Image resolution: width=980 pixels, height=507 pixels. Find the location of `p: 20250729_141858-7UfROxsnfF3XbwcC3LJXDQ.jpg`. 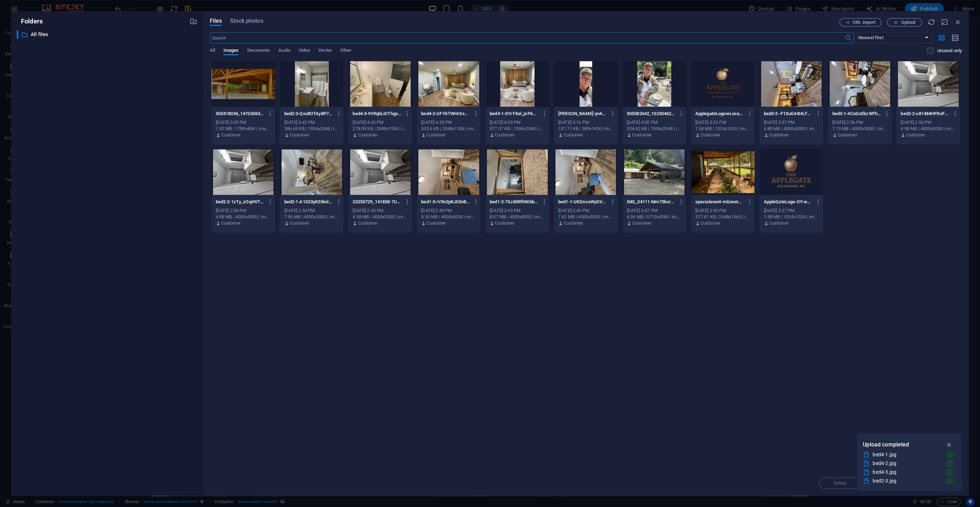

p: 20250729_141858-7UfROxsnfF3XbwcC3LJXDQ.jpg is located at coordinates (377, 202).